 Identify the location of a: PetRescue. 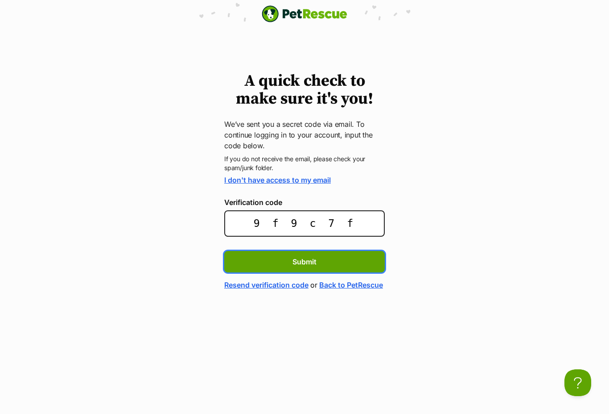
(305, 14).